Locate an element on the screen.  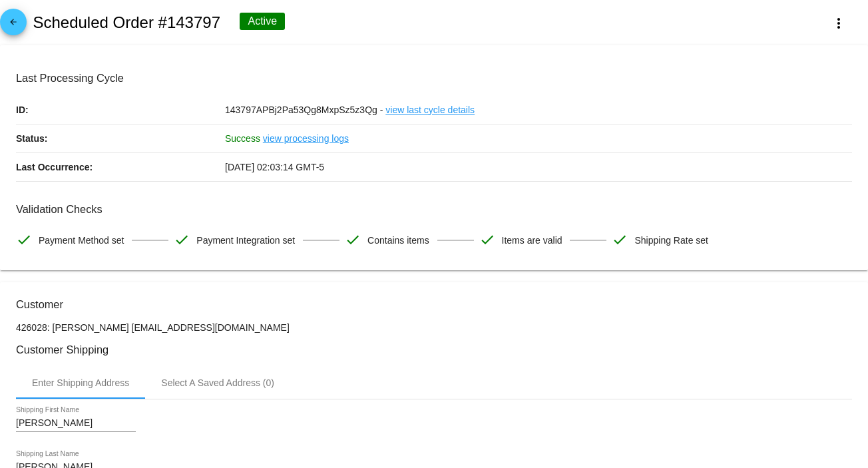
p: Last Occurrence: is located at coordinates (120, 167).